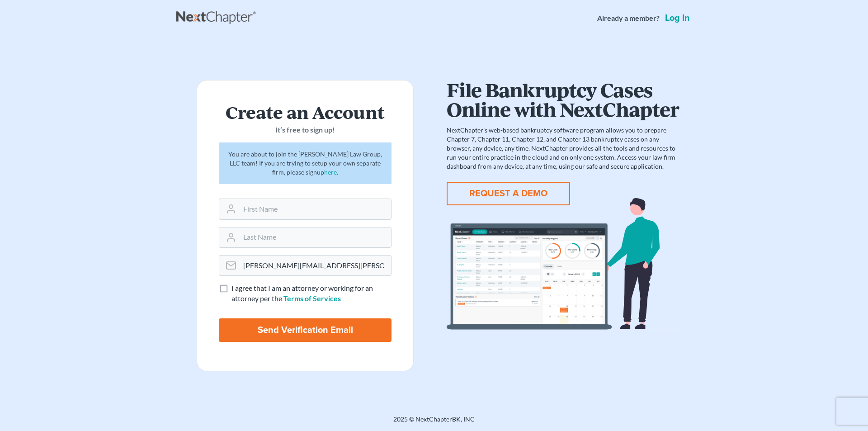  I want to click on h2: Create an Account, so click(305, 112).